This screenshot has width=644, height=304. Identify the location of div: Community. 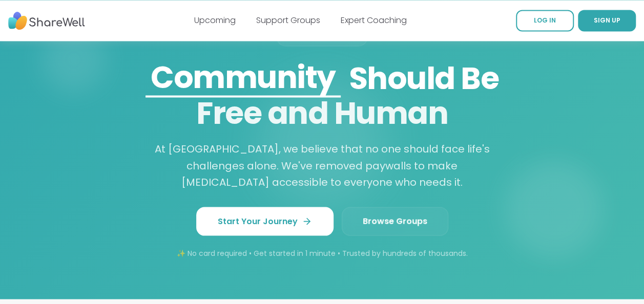
(243, 77).